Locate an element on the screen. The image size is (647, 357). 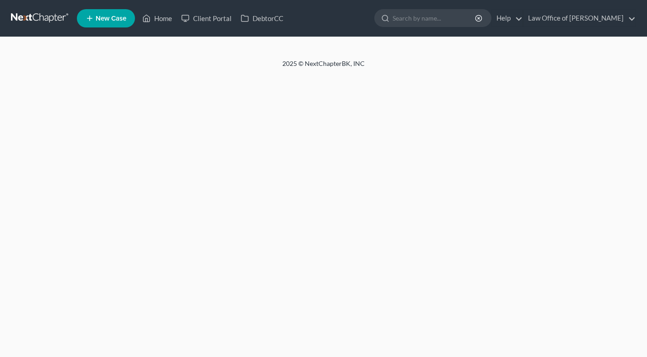
a: Client Portal is located at coordinates (206, 18).